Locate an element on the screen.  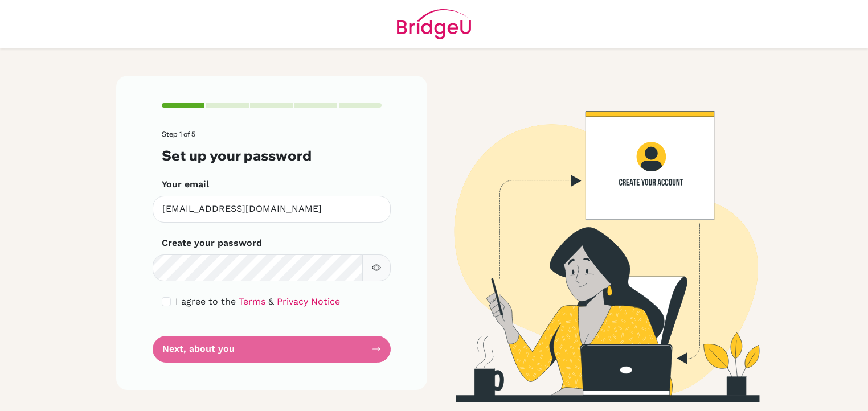
span: Step 1 of 5 is located at coordinates (178, 134).